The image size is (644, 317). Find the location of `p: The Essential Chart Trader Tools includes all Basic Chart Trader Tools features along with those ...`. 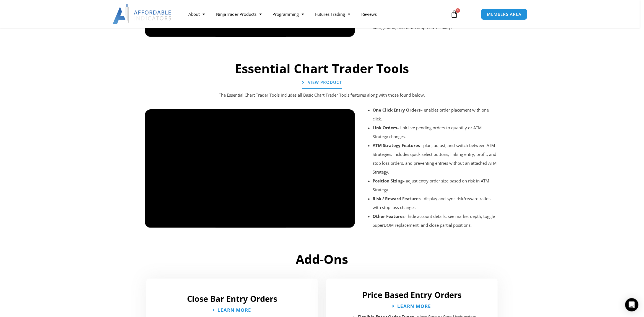

p: The Essential Chart Trader Tools includes all Basic Chart Trader Tools features along with those ... is located at coordinates (322, 95).